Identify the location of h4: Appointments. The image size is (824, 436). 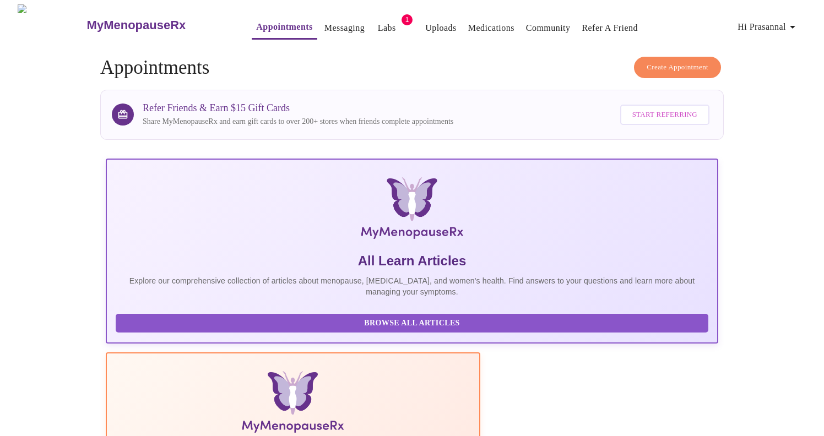
(412, 68).